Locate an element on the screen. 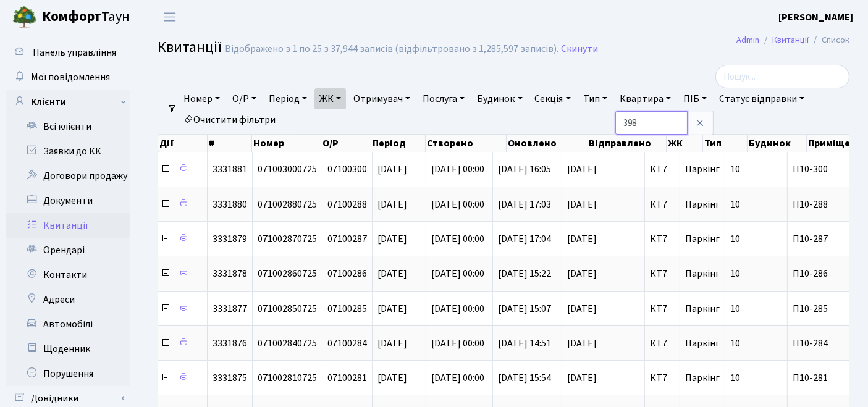 Image resolution: width=868 pixels, height=407 pixels. span: П10-288 is located at coordinates (827, 204).